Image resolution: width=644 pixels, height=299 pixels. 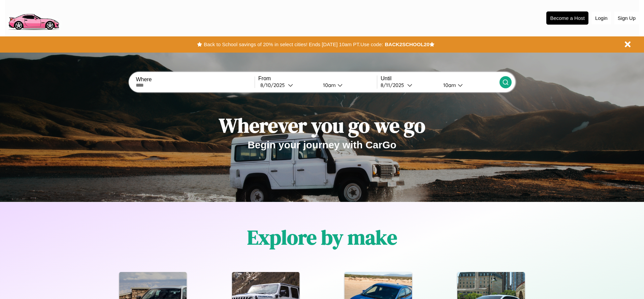 What do you see at coordinates (440, 79) in the screenshot?
I see `label: Until` at bounding box center [440, 79].